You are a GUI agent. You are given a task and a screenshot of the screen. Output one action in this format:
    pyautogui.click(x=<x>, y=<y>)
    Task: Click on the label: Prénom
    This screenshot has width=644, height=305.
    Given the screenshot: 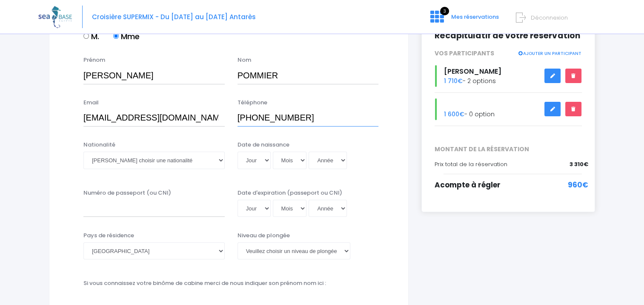 What is the action you would take?
    pyautogui.click(x=94, y=60)
    